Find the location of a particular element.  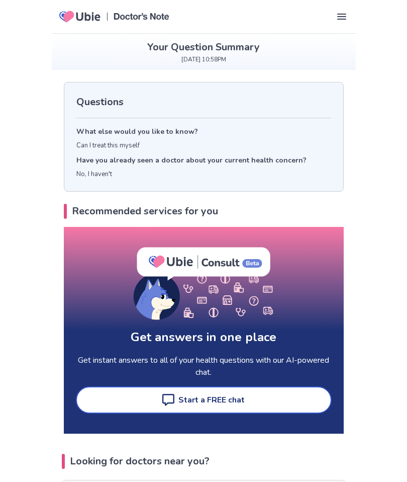

h2: Questions is located at coordinates (204, 102).